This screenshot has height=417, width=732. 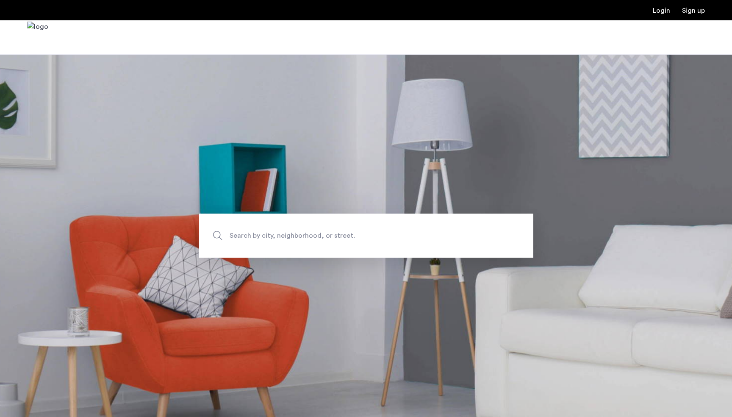 I want to click on input: Apartment Search, so click(x=366, y=236).